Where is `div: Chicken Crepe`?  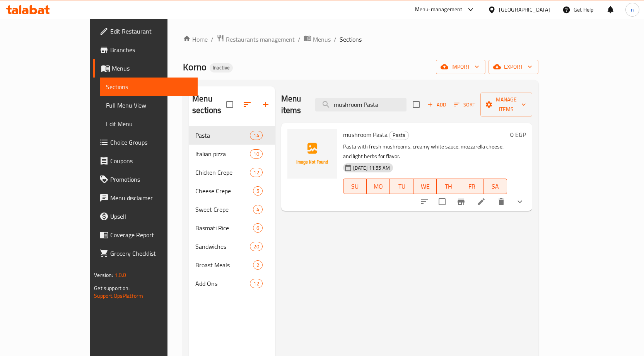
div: Chicken Crepe is located at coordinates (222, 173).